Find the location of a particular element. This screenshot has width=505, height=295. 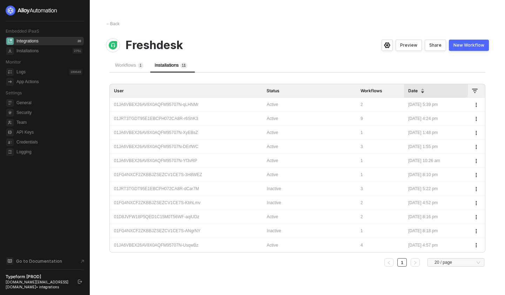

span: security is located at coordinates (10, 113).